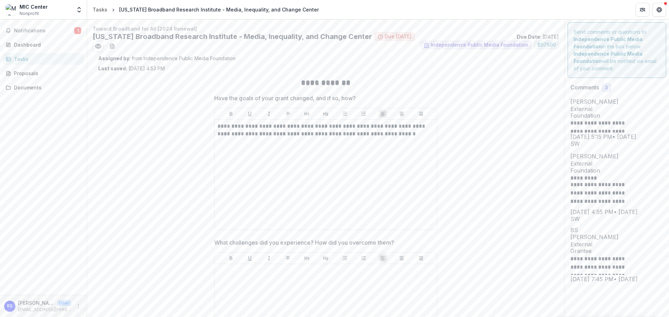  What do you see at coordinates (79, 10) in the screenshot?
I see `button: Open entity switcher` at bounding box center [79, 10].